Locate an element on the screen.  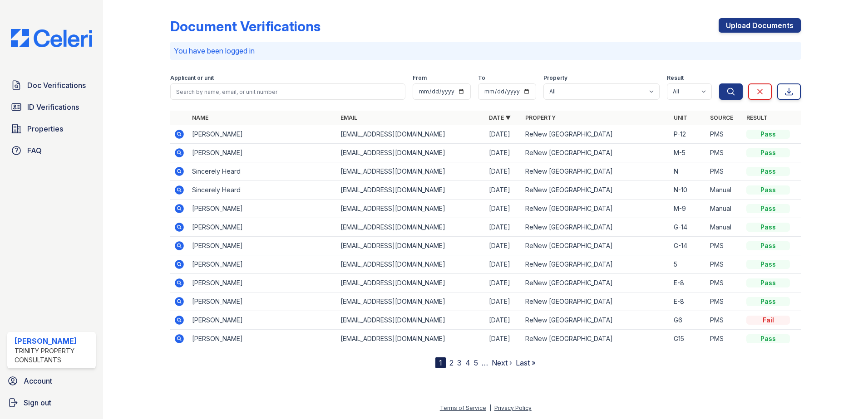
a: Property is located at coordinates (540, 117).